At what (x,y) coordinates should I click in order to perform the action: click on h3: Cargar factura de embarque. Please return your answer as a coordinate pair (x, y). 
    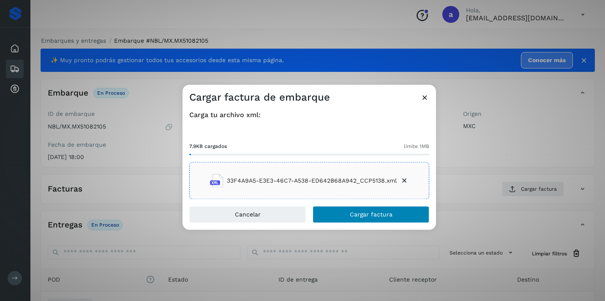
    Looking at the image, I should click on (259, 97).